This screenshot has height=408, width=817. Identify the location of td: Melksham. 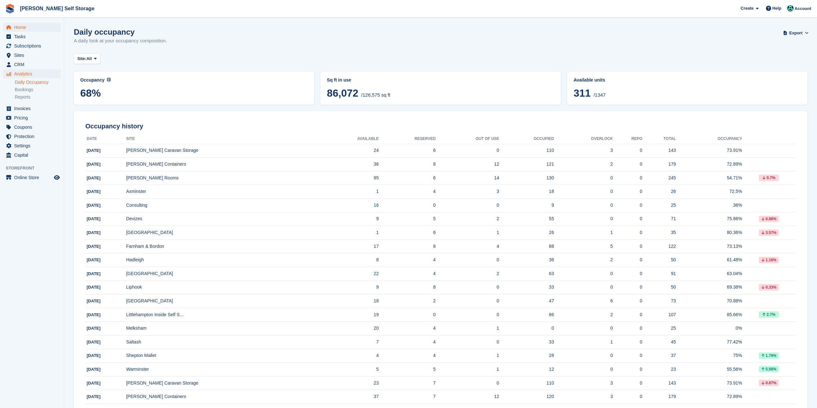
(224, 329).